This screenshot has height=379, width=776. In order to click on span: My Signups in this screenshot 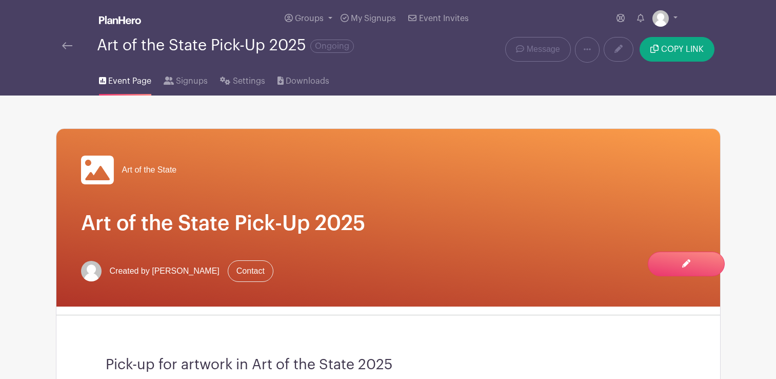, I will do `click(374, 18)`.